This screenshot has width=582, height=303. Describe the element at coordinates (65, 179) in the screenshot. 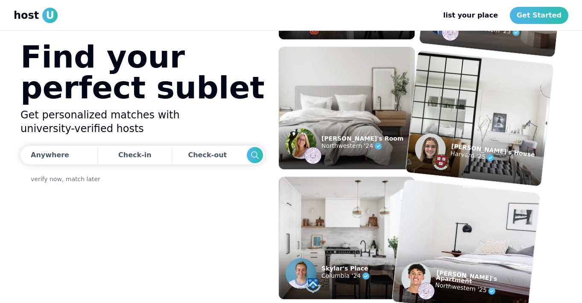

I see `a: verify now, match later` at that location.